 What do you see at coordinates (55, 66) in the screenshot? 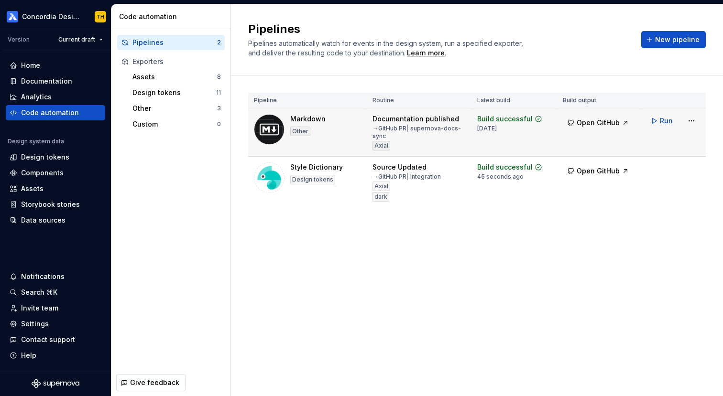
I see `a: Home` at bounding box center [55, 66].